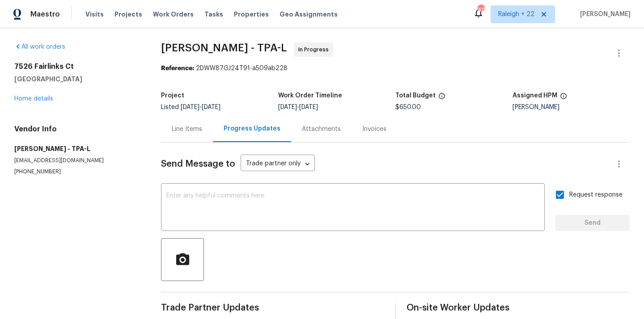 This screenshot has height=319, width=644. Describe the element at coordinates (516, 14) in the screenshot. I see `span: Raleigh + 22` at that location.